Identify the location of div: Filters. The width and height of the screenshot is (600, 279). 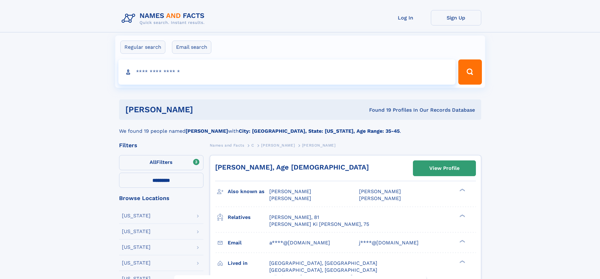
(161, 145).